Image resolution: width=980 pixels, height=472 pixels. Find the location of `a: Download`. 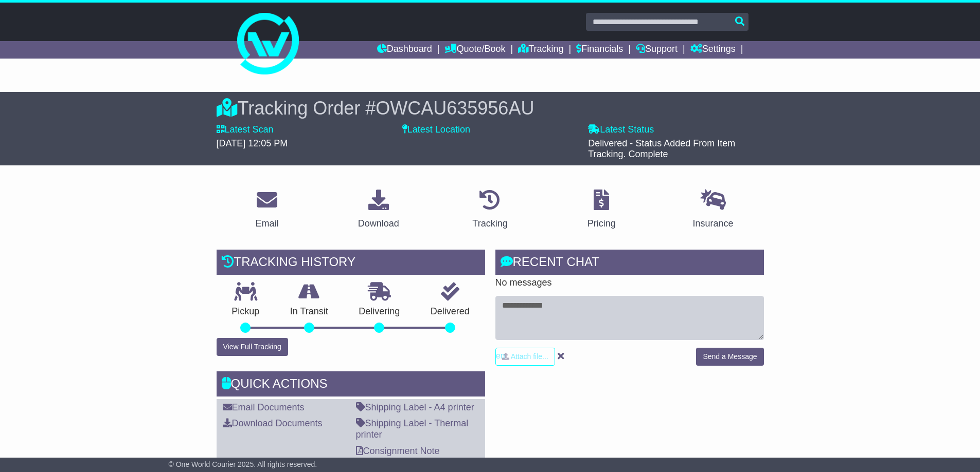

a: Download is located at coordinates (379, 210).